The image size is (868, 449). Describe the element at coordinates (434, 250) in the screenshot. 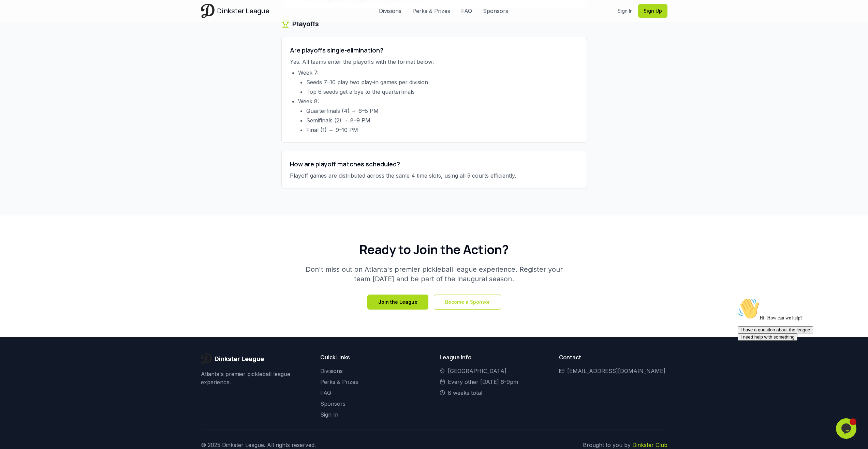

I see `h2: Ready to Join the Action?` at that location.